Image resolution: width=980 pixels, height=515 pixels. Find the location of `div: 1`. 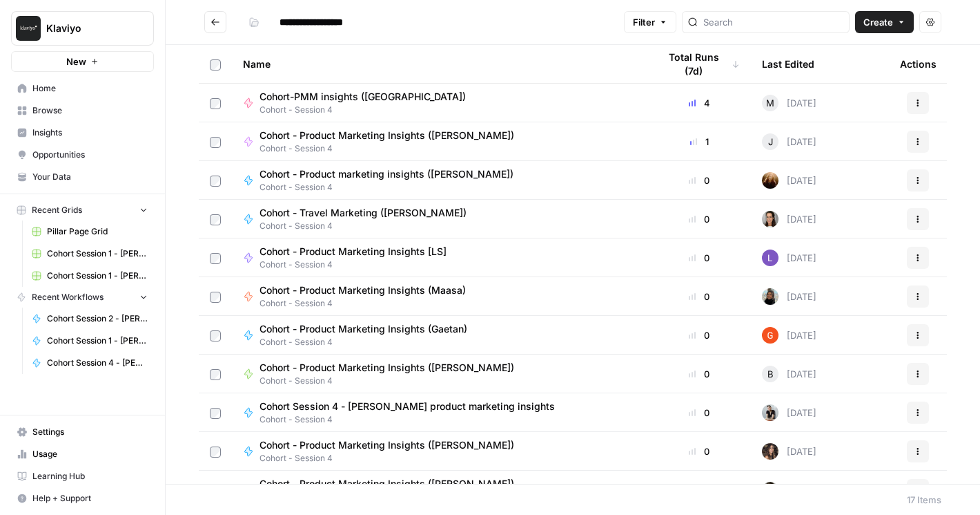

div: 1 is located at coordinates (699, 142).